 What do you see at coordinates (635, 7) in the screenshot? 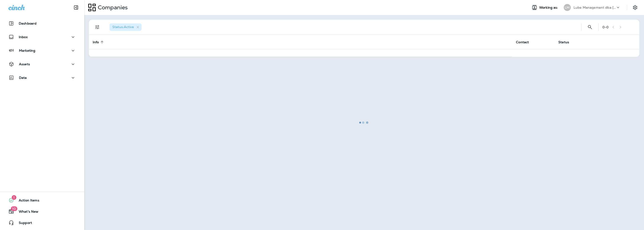
I see `button: Settings` at bounding box center [635, 7].